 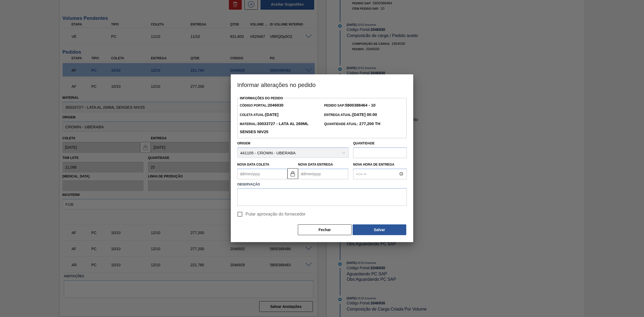 I want to click on label: Observação, so click(x=322, y=184).